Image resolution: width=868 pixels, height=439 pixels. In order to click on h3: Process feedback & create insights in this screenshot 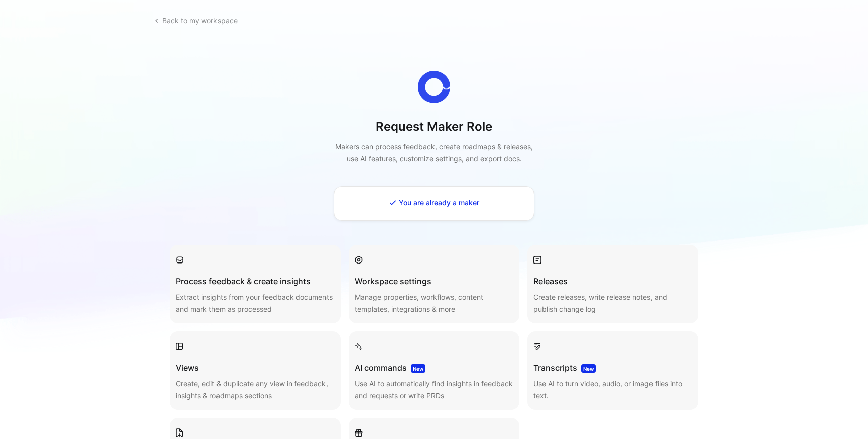, I will do `click(255, 281)`.